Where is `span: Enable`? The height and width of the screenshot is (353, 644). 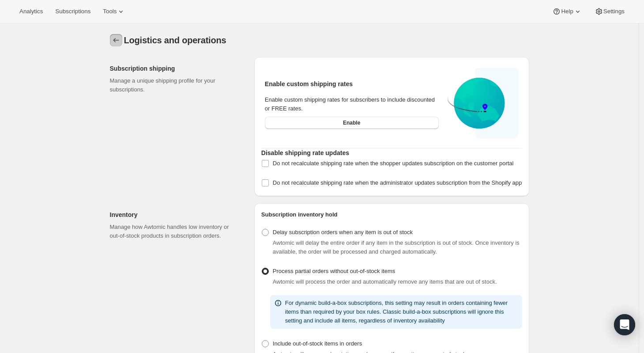
span: Enable is located at coordinates (352, 123).